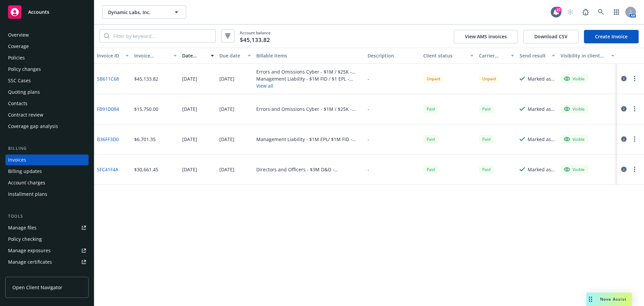  Describe the element at coordinates (551, 37) in the screenshot. I see `button: Download CSV` at that location.